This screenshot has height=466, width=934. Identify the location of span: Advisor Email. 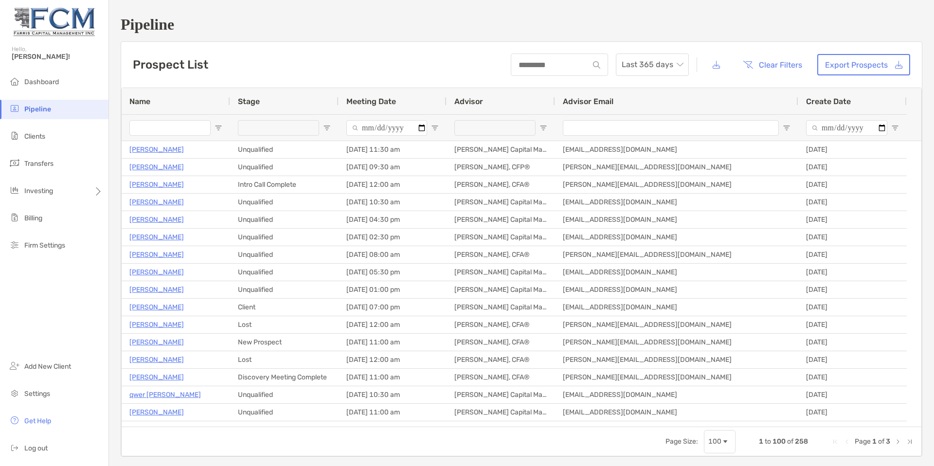
(588, 101).